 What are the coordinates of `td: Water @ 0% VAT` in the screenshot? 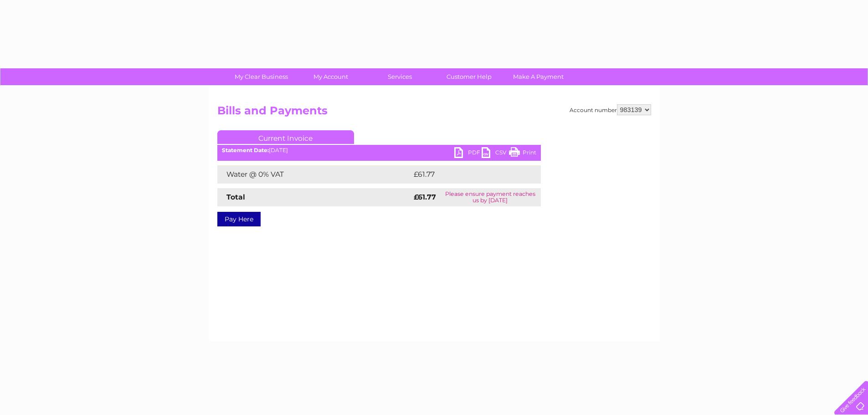 It's located at (314, 175).